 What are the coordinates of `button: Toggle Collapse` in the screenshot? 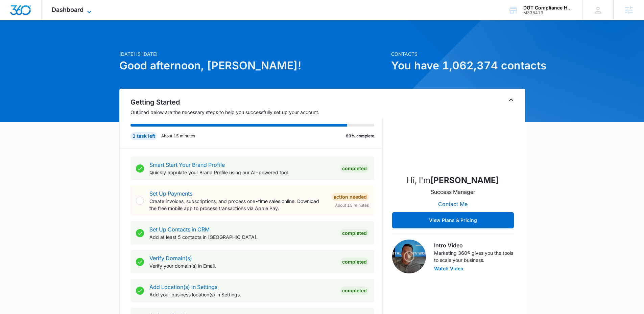 It's located at (511, 100).